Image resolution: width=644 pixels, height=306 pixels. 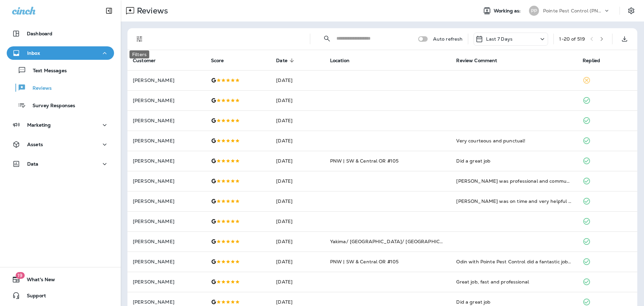 What do you see at coordinates (60, 295) in the screenshot?
I see `button: Support` at bounding box center [60, 295].